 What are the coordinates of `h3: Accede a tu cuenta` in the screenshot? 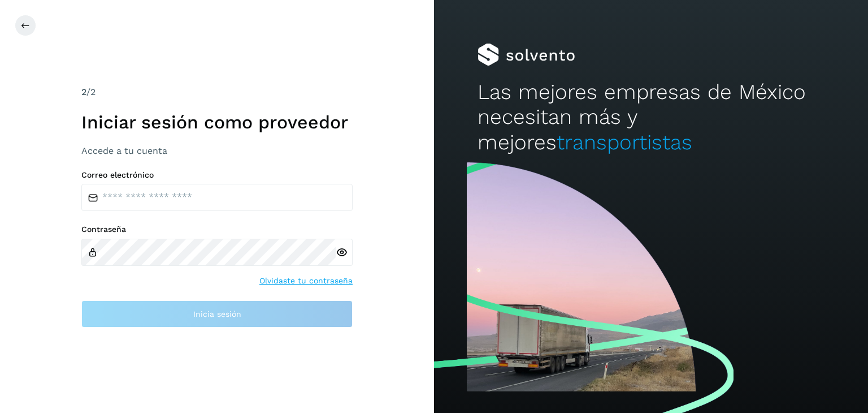 It's located at (217, 150).